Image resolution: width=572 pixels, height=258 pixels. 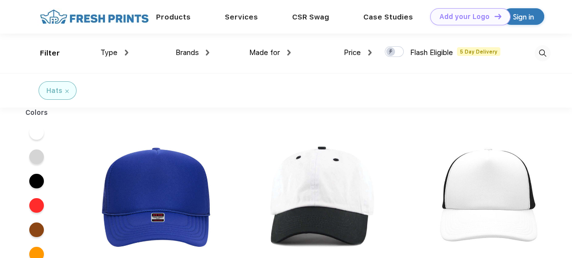 I want to click on img: DT, so click(x=498, y=16).